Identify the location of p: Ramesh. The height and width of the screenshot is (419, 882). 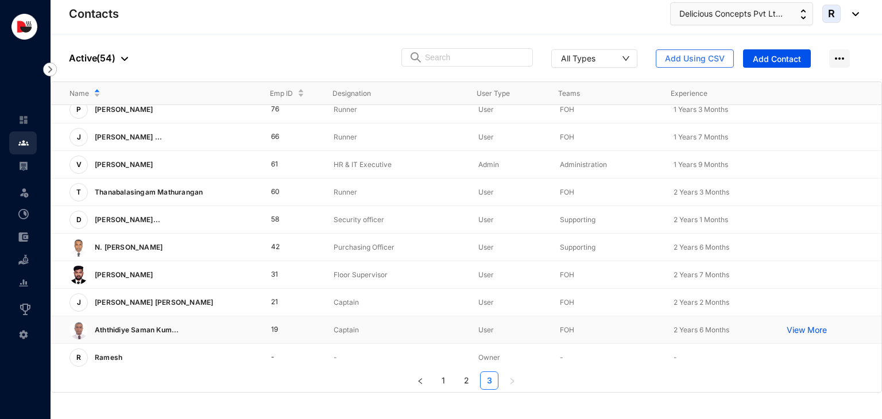
(107, 358).